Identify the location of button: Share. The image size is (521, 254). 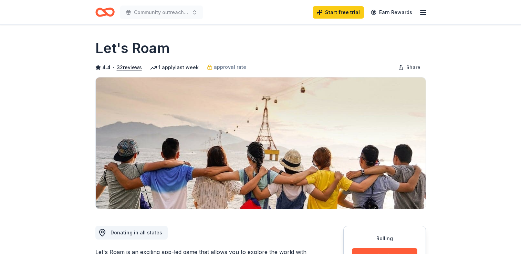
(409, 67).